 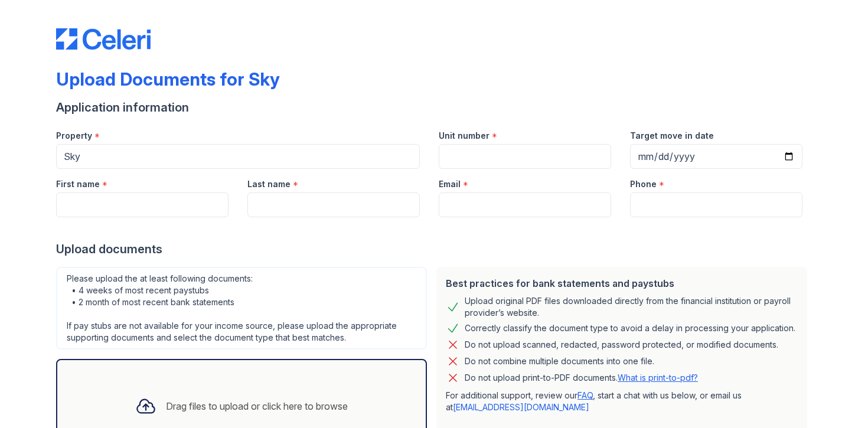 What do you see at coordinates (103, 39) in the screenshot?
I see `img: CE_Logo_Blue-a8612792a0a2168367f1c8372b55b34899dd931a85d93a1a3d3e32e68fde9ad4.png` at bounding box center [103, 39].